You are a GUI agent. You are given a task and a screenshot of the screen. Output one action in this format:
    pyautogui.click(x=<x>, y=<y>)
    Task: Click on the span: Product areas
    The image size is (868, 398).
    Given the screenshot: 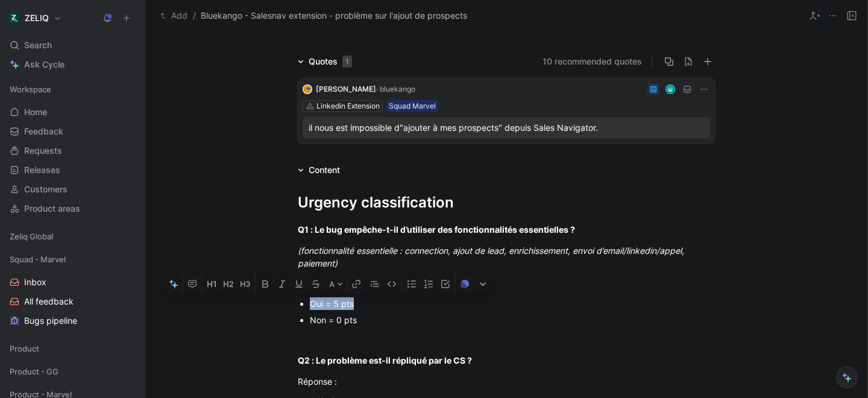 What is the action you would take?
    pyautogui.click(x=52, y=209)
    